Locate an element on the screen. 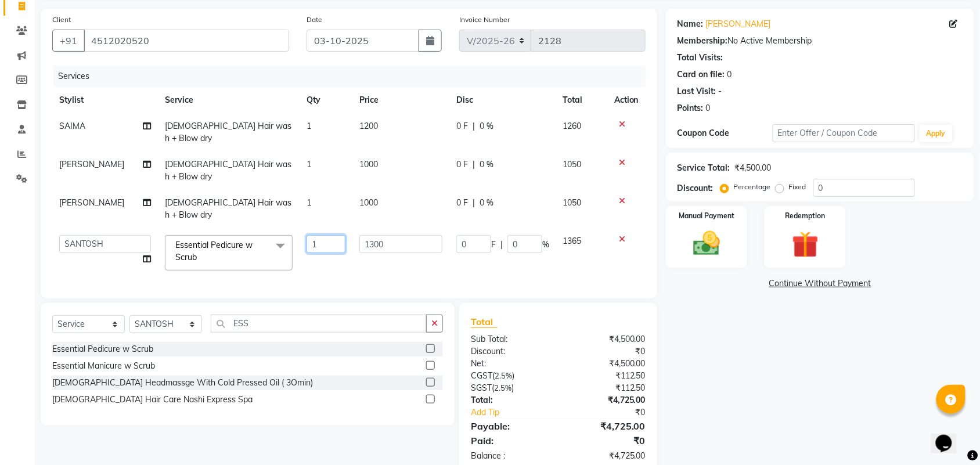 This screenshot has width=980, height=465. span: 1260 is located at coordinates (573, 126).